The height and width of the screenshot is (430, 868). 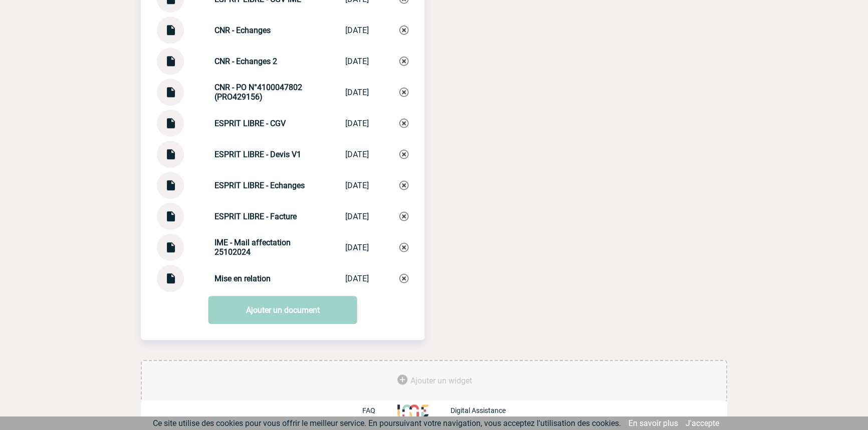 What do you see at coordinates (252, 248) in the screenshot?
I see `strong: IME - Mail affectation 25102024` at bounding box center [252, 248].